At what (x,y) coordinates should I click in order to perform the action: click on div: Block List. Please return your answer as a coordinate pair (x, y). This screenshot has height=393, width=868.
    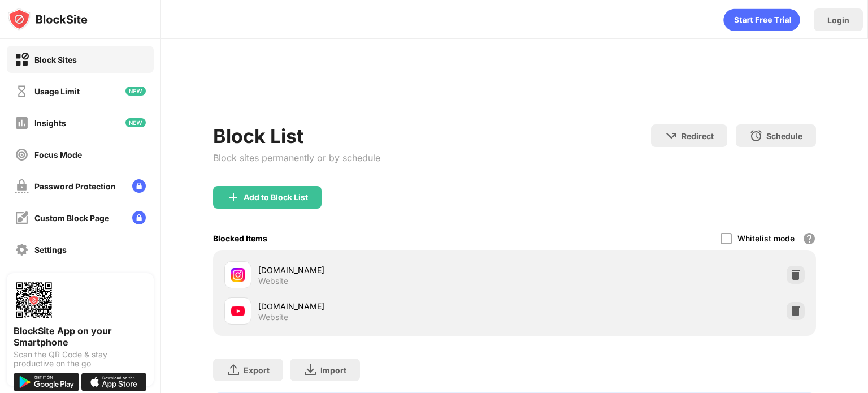
    Looking at the image, I should click on (297, 136).